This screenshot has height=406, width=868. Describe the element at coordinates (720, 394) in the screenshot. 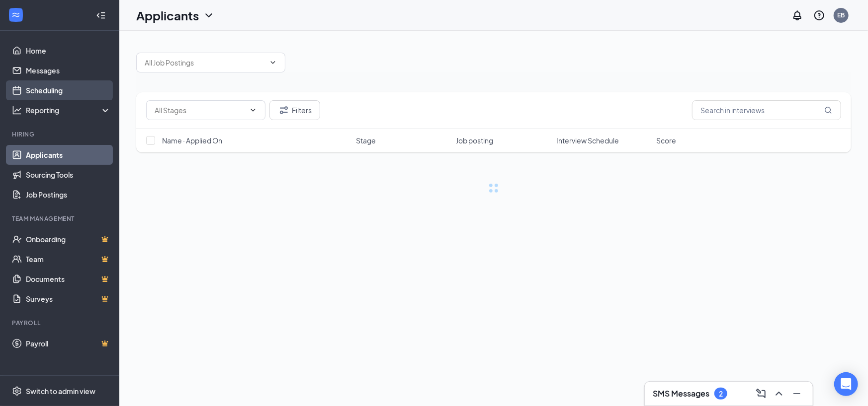

I see `div: 2` at that location.